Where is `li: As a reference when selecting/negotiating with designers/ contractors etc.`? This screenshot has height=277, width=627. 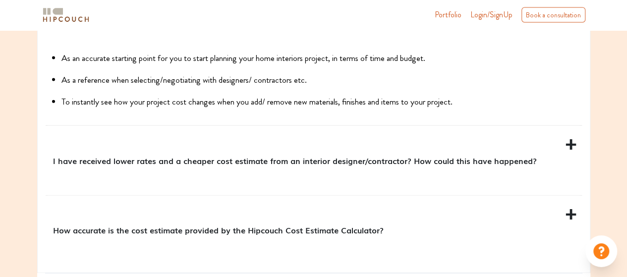 li: As a reference when selecting/negotiating with designers/ contractors etc. is located at coordinates (318, 80).